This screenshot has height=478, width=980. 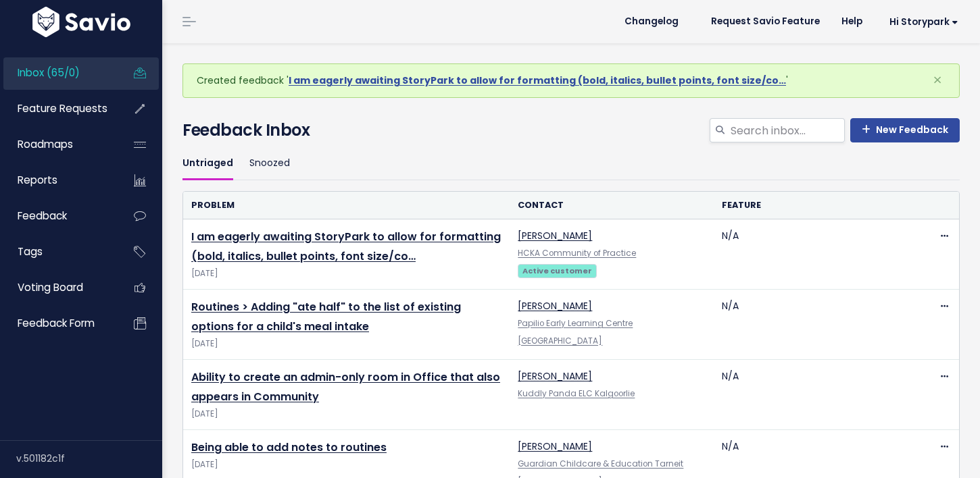 I want to click on span: Tags, so click(x=29, y=252).